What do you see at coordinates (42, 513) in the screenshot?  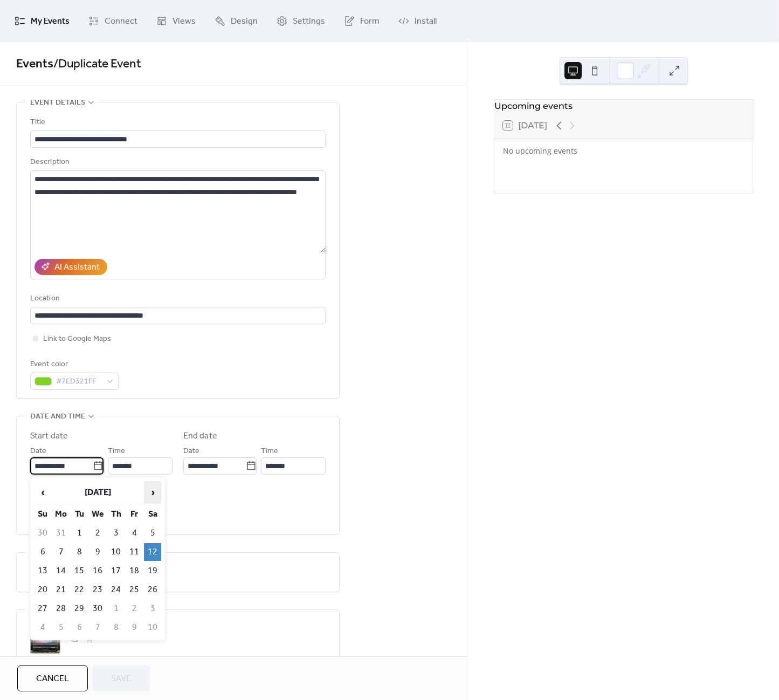 I see `th: Su` at bounding box center [42, 513].